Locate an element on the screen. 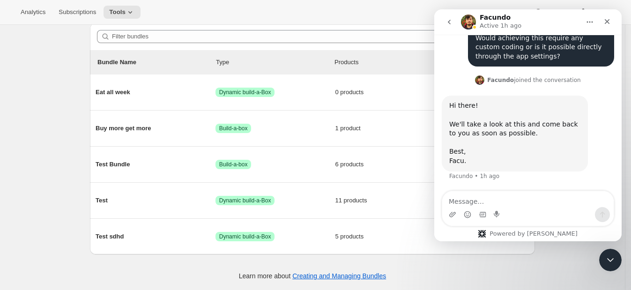  span: 0 products is located at coordinates (396, 92).